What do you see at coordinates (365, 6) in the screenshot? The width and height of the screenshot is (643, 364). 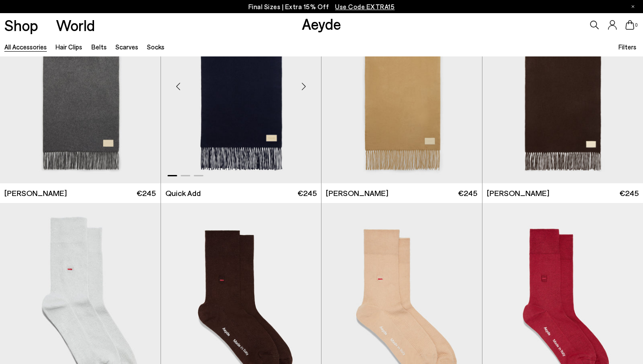 I see `span: Navigate to /collections/ss25-final-sizes` at bounding box center [365, 6].